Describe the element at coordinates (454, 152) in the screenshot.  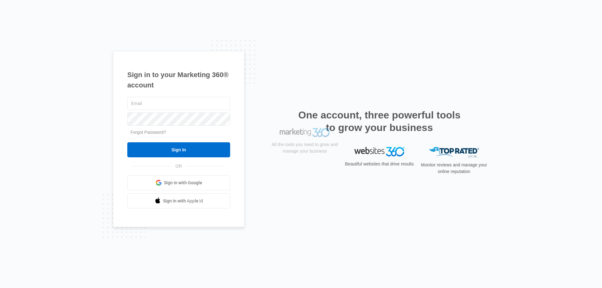
I see `img: Top Rated Local` at that location.